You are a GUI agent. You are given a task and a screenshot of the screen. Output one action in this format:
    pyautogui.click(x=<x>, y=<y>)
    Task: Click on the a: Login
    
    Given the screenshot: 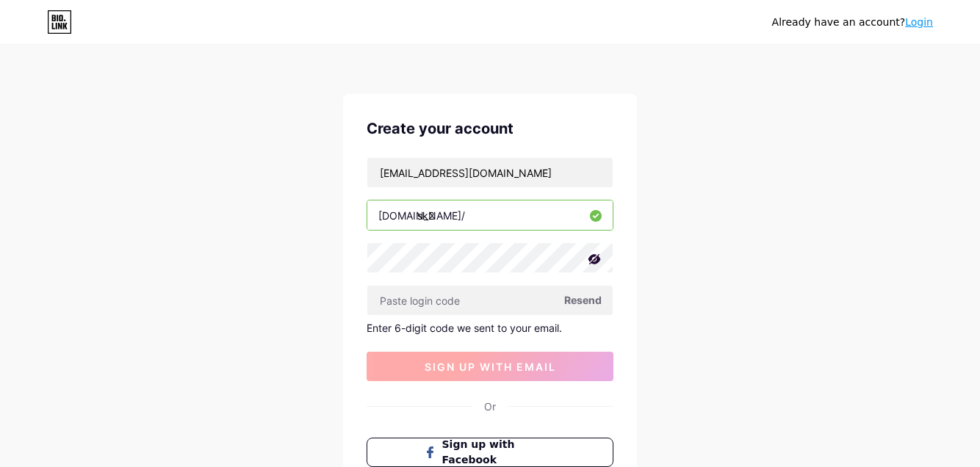 What is the action you would take?
    pyautogui.click(x=919, y=22)
    